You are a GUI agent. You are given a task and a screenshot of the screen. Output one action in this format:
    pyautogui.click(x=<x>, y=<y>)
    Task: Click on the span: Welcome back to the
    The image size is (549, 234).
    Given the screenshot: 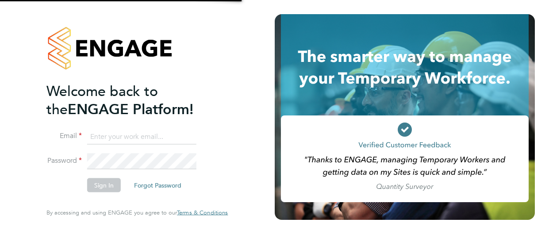 What is the action you would take?
    pyautogui.click(x=102, y=100)
    